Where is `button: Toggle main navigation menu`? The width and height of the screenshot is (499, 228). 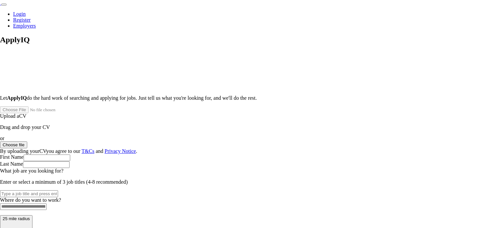
button: Toggle main navigation menu is located at coordinates (4, 5).